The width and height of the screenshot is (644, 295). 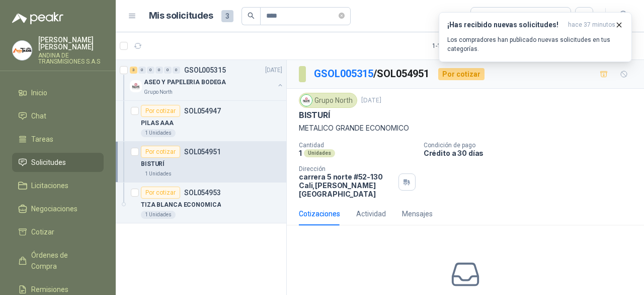 I want to click on p: ASEO Y PAPELERIA BODEGA, so click(x=185, y=82).